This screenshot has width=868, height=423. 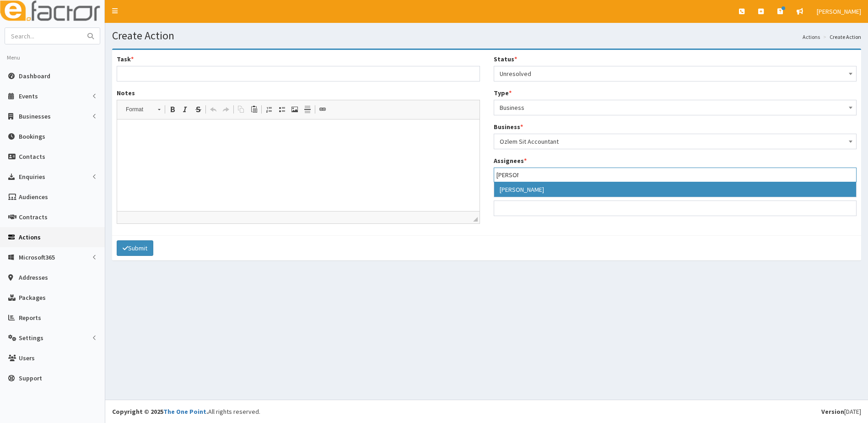 What do you see at coordinates (172, 109) in the screenshot?
I see `a: Bold (Ctrl+B)` at bounding box center [172, 109].